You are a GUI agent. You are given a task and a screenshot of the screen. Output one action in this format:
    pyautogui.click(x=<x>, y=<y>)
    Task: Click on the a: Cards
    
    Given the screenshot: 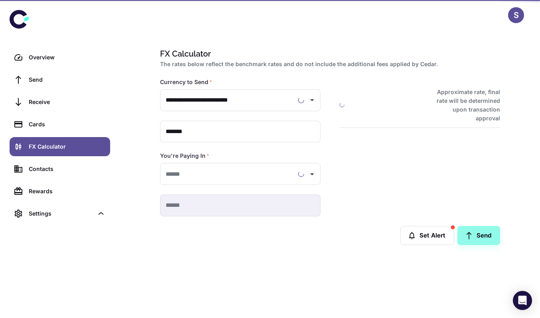 What is the action you would take?
    pyautogui.click(x=60, y=124)
    